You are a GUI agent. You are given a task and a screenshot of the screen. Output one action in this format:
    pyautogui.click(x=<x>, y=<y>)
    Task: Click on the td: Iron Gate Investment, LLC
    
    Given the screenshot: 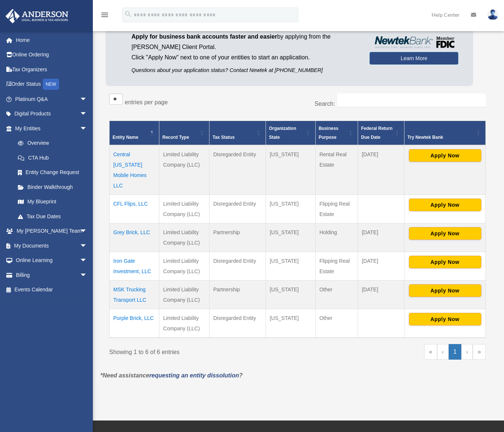 What is the action you would take?
    pyautogui.click(x=134, y=266)
    